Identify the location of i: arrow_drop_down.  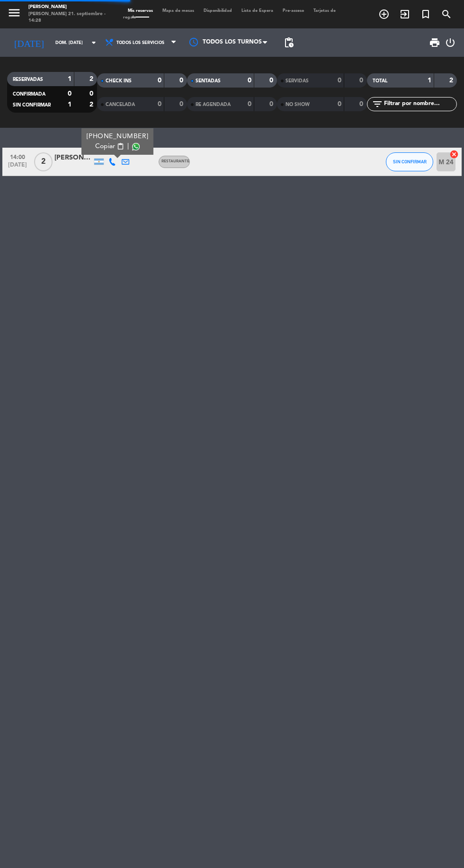
(94, 42).